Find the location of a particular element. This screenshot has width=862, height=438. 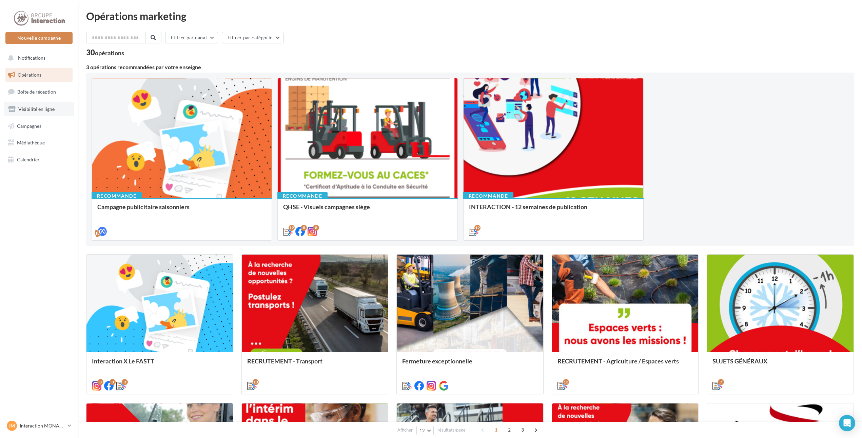

div: QHSE - Visuels campagnes siège is located at coordinates (368, 210).